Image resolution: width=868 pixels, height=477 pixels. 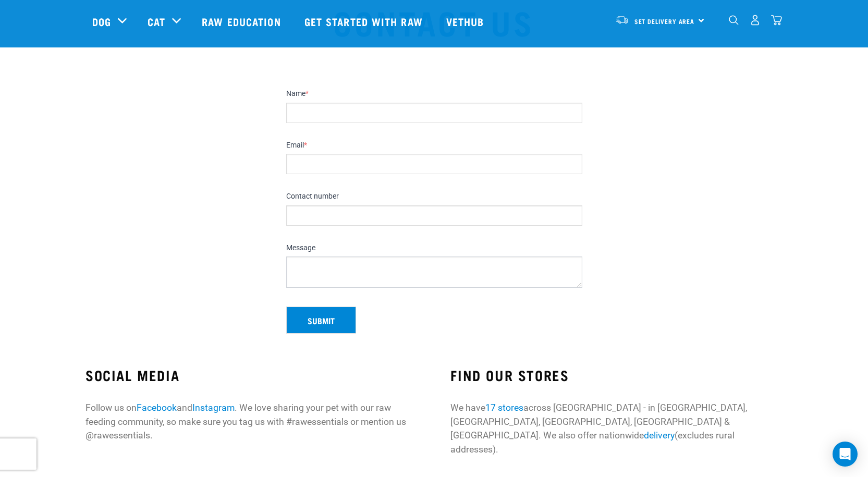 I want to click on img: home-icon-1@2x.png, so click(x=734, y=20).